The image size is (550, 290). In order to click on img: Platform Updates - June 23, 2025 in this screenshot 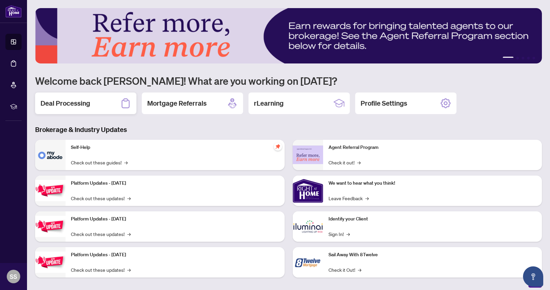, I will do `click(50, 262)`.